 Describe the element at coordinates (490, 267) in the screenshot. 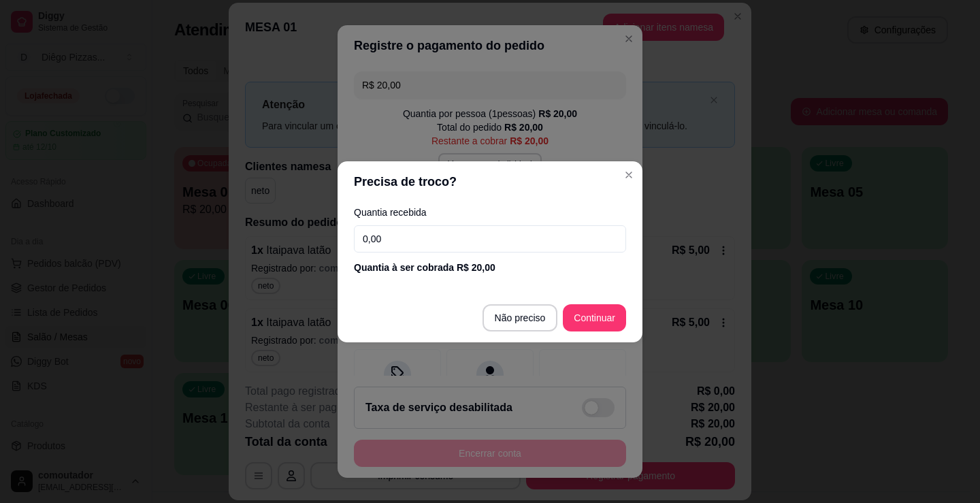

I see `div: Quantia à ser cobrada R$ 20,00` at that location.